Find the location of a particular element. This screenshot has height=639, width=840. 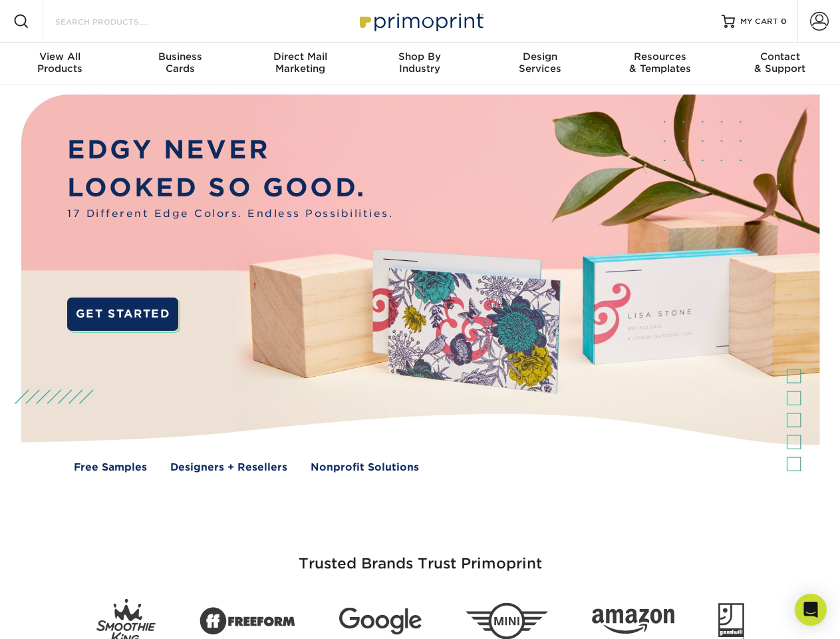

div: Marketing is located at coordinates (300, 63).